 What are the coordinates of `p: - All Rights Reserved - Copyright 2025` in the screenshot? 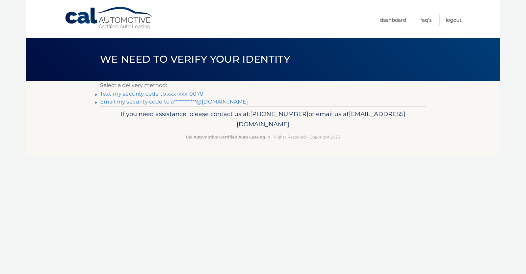 It's located at (263, 137).